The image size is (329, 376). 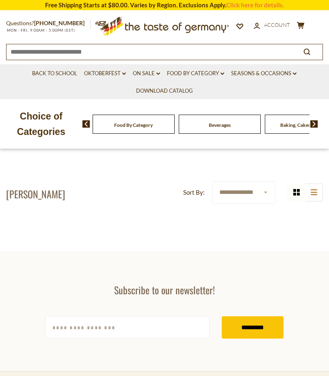 What do you see at coordinates (48, 23) in the screenshot?
I see `p: Questions?` at bounding box center [48, 23].